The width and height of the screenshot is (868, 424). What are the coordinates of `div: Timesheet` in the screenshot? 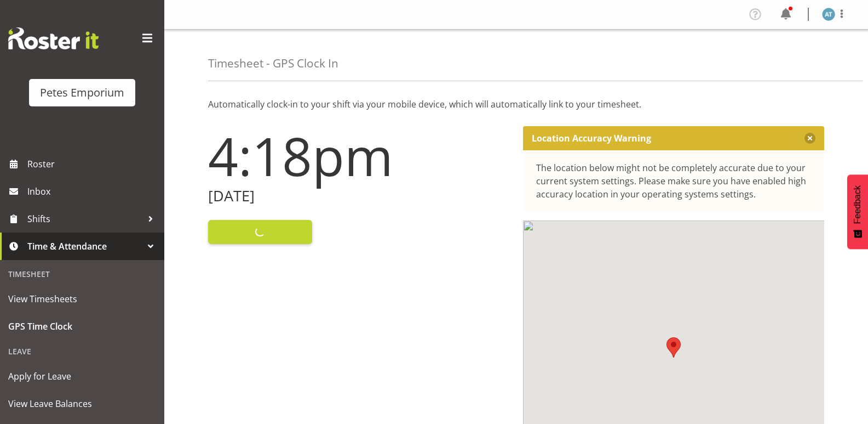 It's located at (82, 274).